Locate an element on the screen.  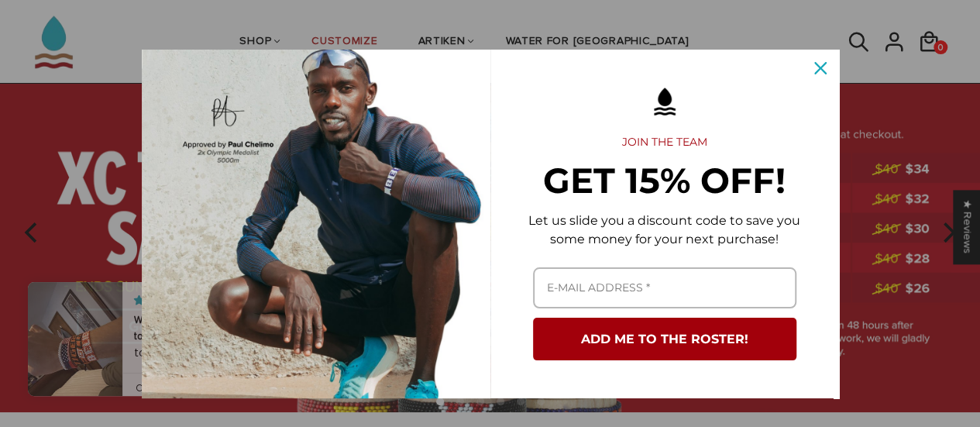
button: ADD ME TO THE ROSTER! is located at coordinates (665, 338).